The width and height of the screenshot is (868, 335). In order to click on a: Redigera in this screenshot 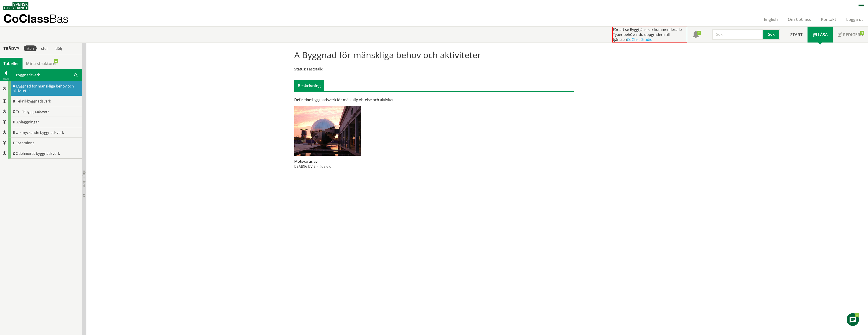, I will do `click(850, 35)`.